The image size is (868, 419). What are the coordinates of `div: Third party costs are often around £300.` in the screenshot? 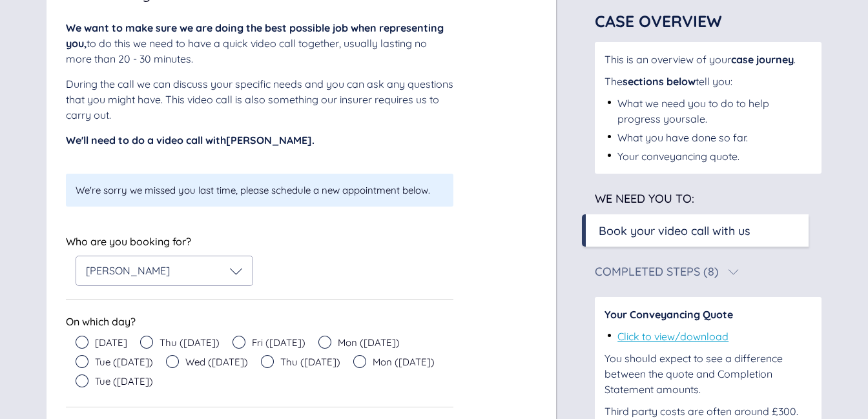 It's located at (708, 411).